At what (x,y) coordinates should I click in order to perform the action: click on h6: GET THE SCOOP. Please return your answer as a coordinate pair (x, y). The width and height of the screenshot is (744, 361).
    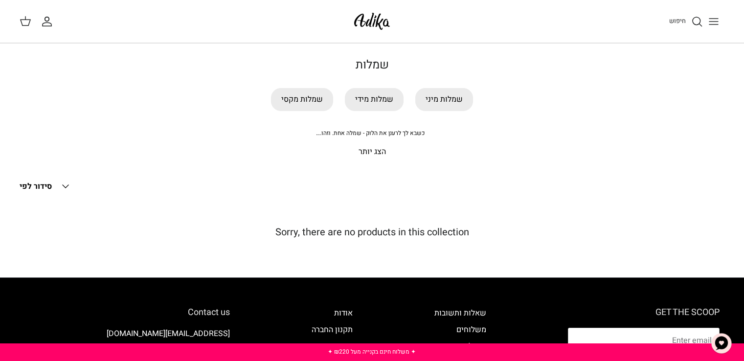
    Looking at the image, I should click on (644, 313).